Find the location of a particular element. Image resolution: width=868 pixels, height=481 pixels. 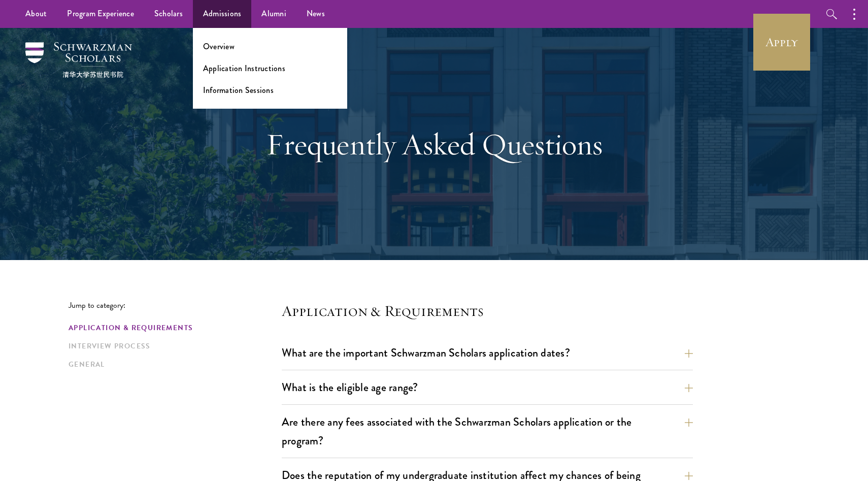

a: Apply is located at coordinates (782, 42).